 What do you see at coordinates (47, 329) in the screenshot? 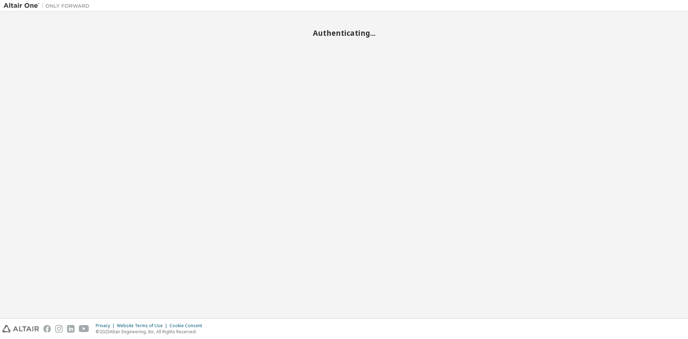
I see `img: facebook.svg` at bounding box center [47, 329].